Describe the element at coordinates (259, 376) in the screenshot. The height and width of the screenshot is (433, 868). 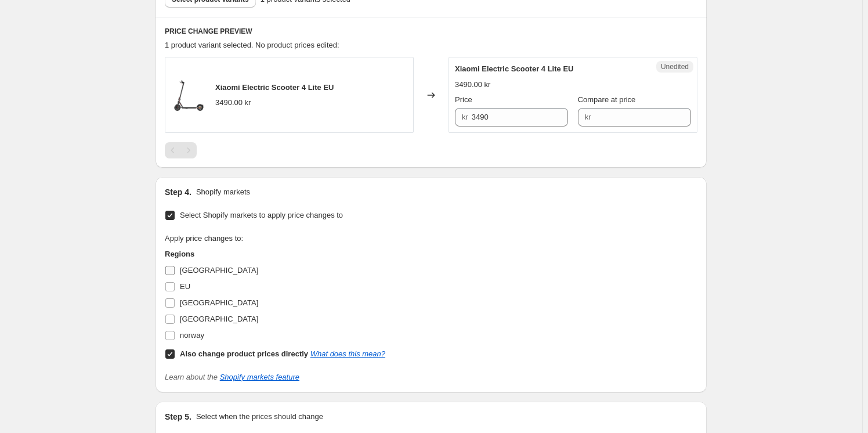
I see `a: Shopify markets feature` at that location.